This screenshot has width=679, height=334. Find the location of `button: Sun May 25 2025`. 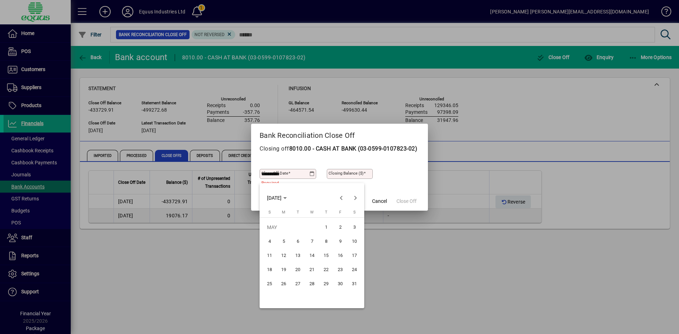

button: Sun May 25 2025 is located at coordinates (270, 284).